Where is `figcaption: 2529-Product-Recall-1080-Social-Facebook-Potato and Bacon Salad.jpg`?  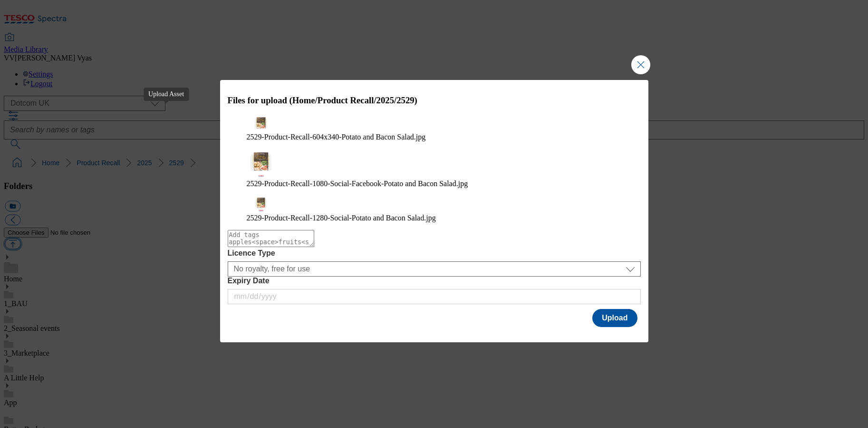 figcaption: 2529-Product-Recall-1080-Social-Facebook-Potato and Bacon Salad.jpg is located at coordinates (434, 184).